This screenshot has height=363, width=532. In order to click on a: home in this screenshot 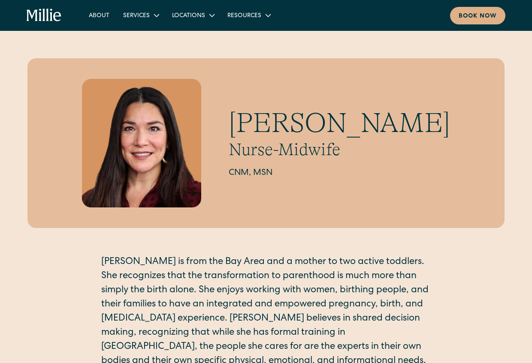, I will do `click(44, 15)`.